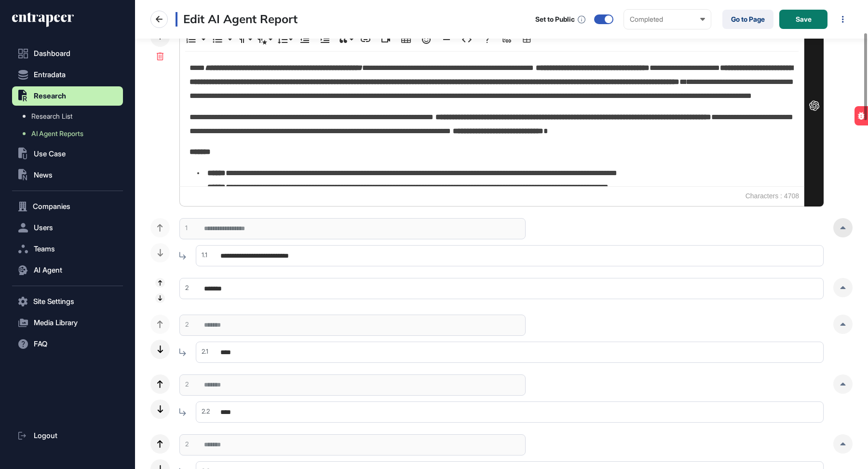 This screenshot has height=469, width=868. Describe the element at coordinates (68, 227) in the screenshot. I see `button: Users` at that location.